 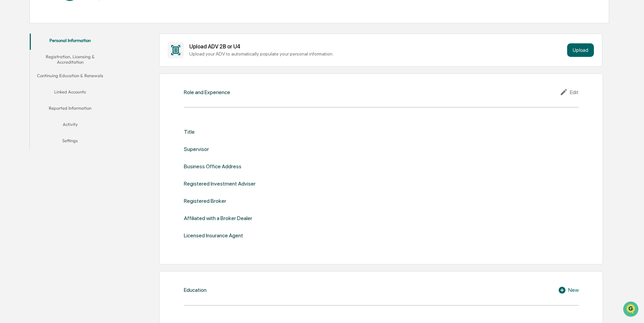 What do you see at coordinates (65, 19) in the screenshot?
I see `p: How can we help?` at bounding box center [65, 19].